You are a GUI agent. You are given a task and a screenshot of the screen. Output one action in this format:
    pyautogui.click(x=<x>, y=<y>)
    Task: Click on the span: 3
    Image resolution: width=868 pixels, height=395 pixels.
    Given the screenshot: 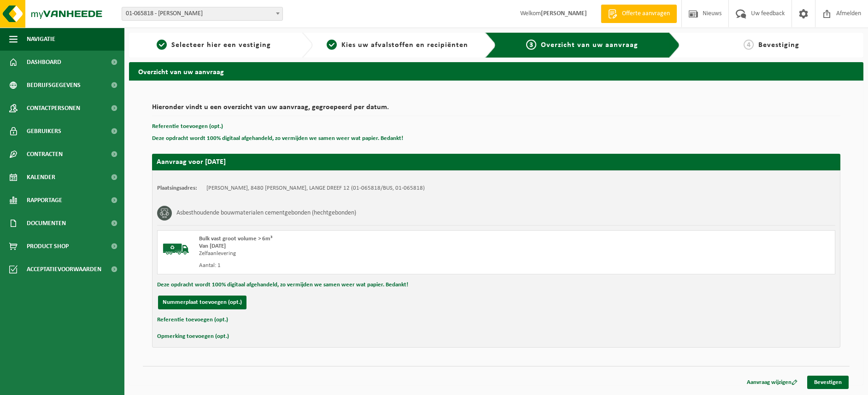 What is the action you would take?
    pyautogui.click(x=531, y=45)
    